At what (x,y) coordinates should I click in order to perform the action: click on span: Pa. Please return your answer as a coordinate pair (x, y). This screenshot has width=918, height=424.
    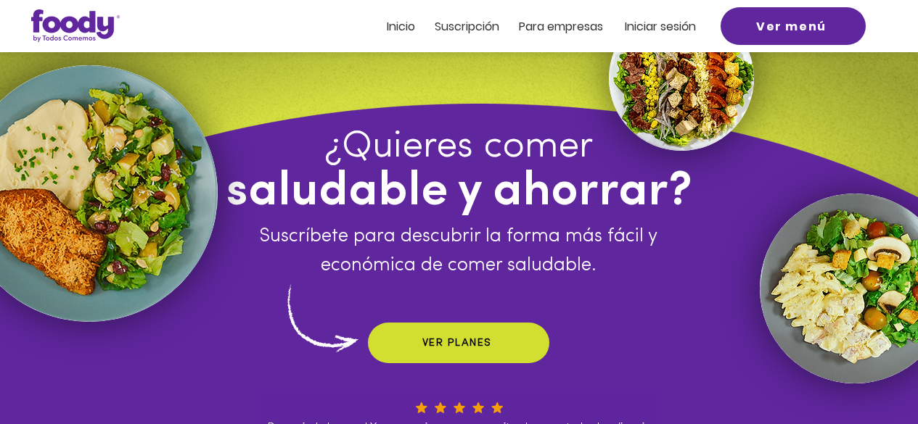
    Looking at the image, I should click on (525, 26).